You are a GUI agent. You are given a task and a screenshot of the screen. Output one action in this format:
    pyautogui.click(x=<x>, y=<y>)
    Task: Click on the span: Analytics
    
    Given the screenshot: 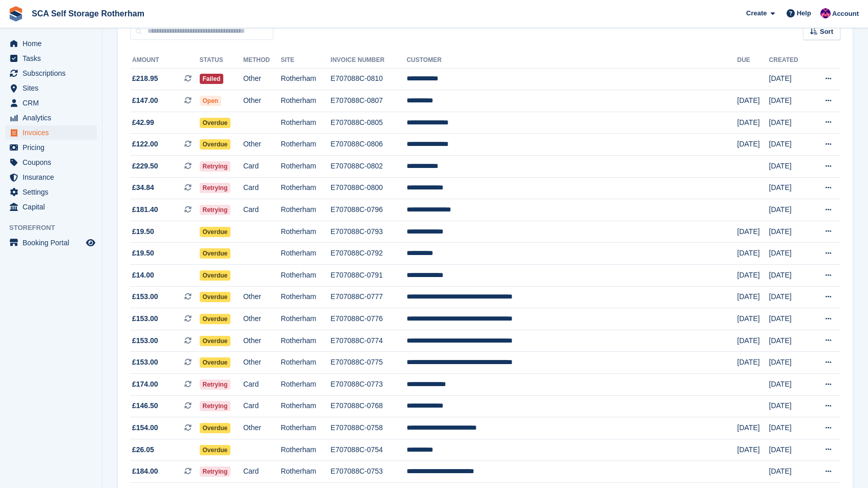 What is the action you would take?
    pyautogui.click(x=53, y=118)
    